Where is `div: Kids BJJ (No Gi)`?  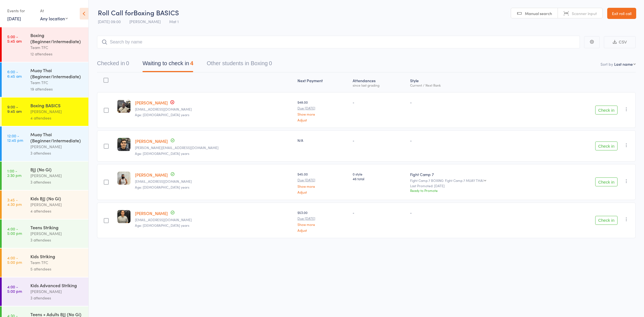 div: Kids BJJ (No Gi) is located at coordinates (56, 198).